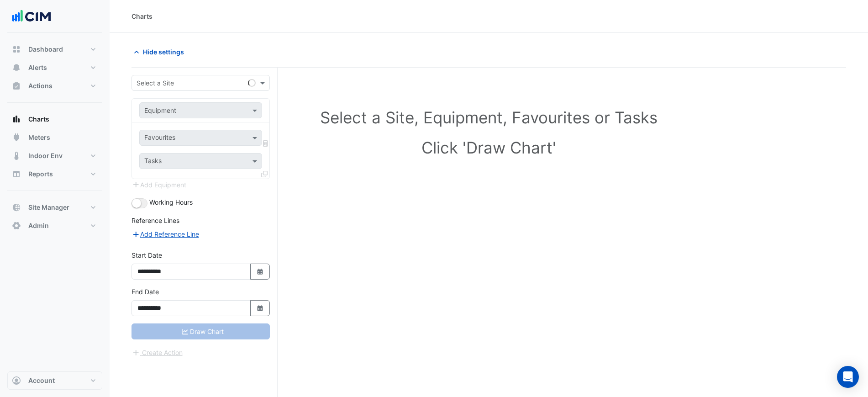 The width and height of the screenshot is (868, 397). I want to click on span: Reports, so click(41, 174).